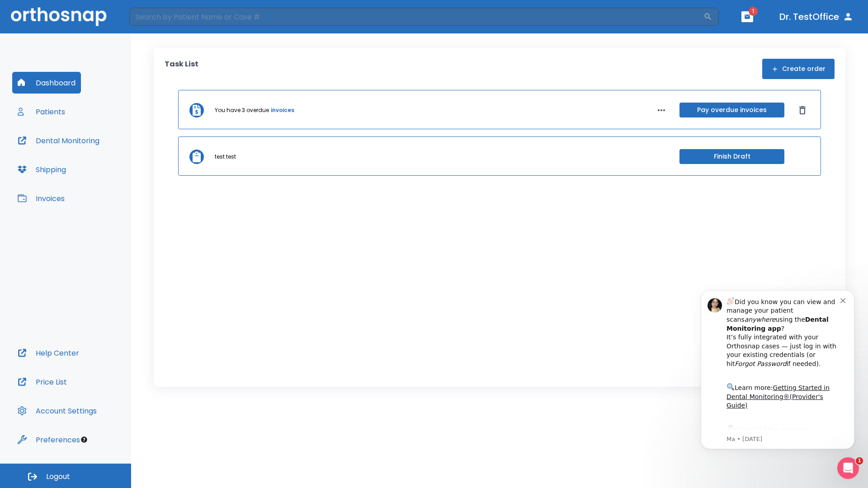  Describe the element at coordinates (802, 110) in the screenshot. I see `button: Dismiss` at that location.